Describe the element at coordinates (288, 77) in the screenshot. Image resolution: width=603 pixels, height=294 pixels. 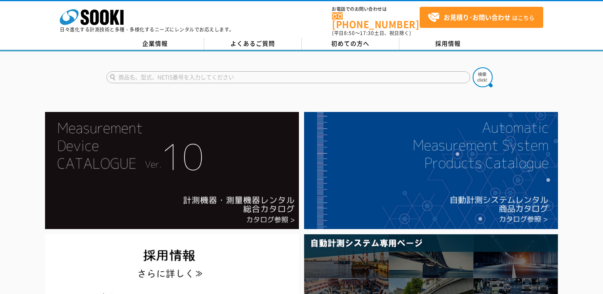
I see `input: 商品名、型式、NETIS番号を入力してください` at that location.